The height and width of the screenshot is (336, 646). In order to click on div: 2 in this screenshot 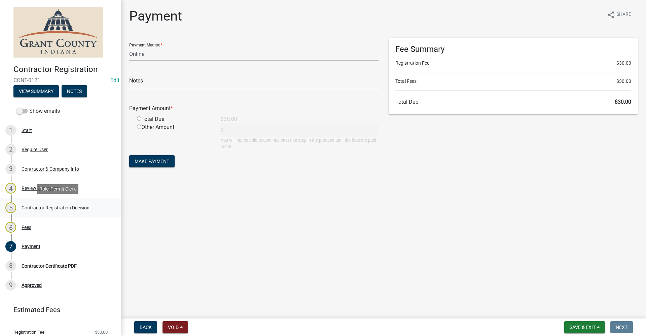, I will do `click(11, 149)`.